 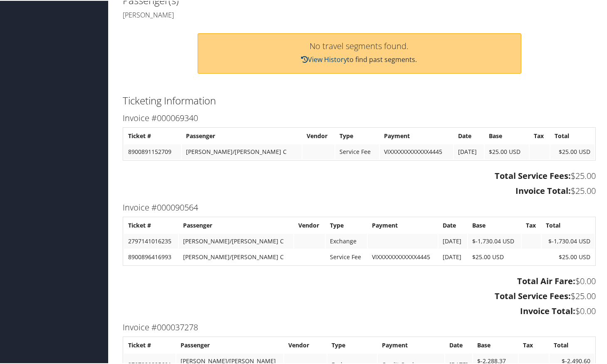 I want to click on h3: No travel segments found., so click(x=360, y=45).